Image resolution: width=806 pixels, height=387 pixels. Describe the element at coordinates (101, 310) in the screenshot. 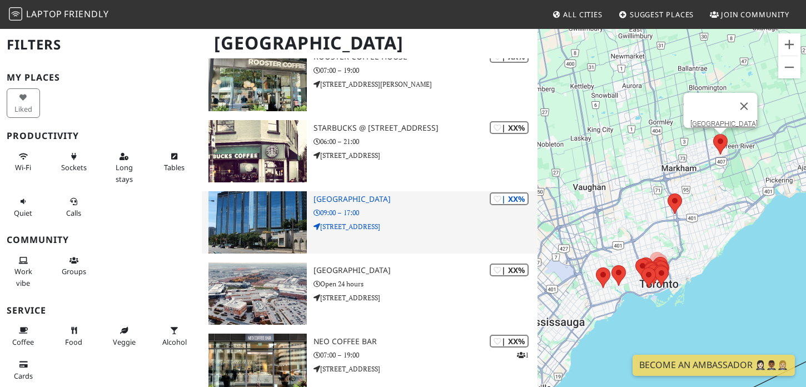

I see `h3: Service` at that location.